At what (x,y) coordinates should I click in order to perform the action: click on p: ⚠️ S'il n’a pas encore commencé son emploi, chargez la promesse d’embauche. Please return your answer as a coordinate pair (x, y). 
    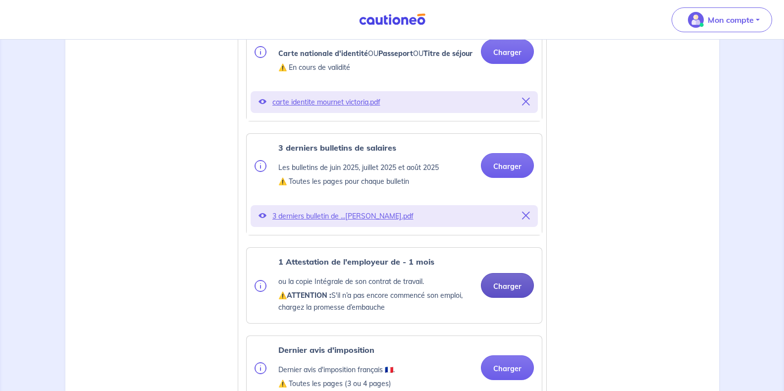
    Looking at the image, I should click on (375, 301).